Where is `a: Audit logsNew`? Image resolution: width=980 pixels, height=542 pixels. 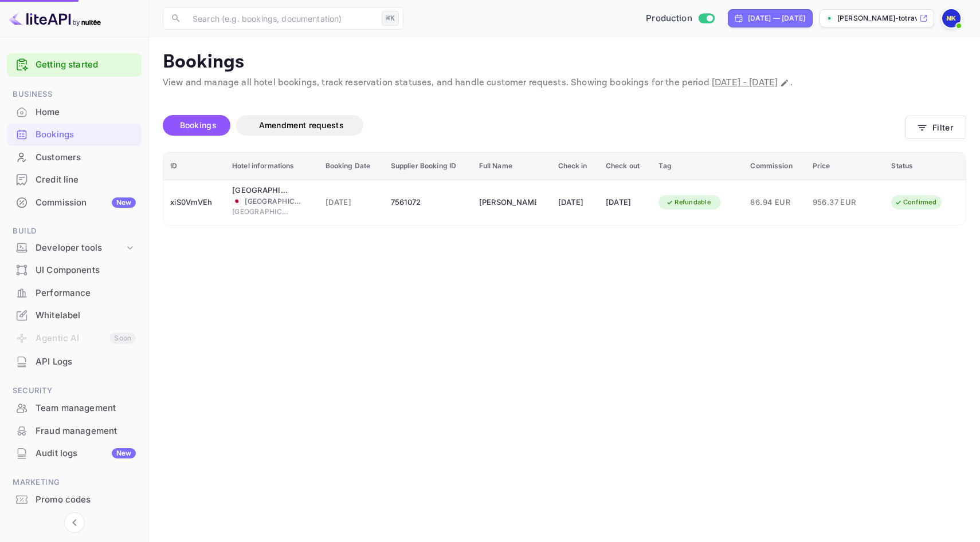 a: Audit logsNew is located at coordinates (73, 453).